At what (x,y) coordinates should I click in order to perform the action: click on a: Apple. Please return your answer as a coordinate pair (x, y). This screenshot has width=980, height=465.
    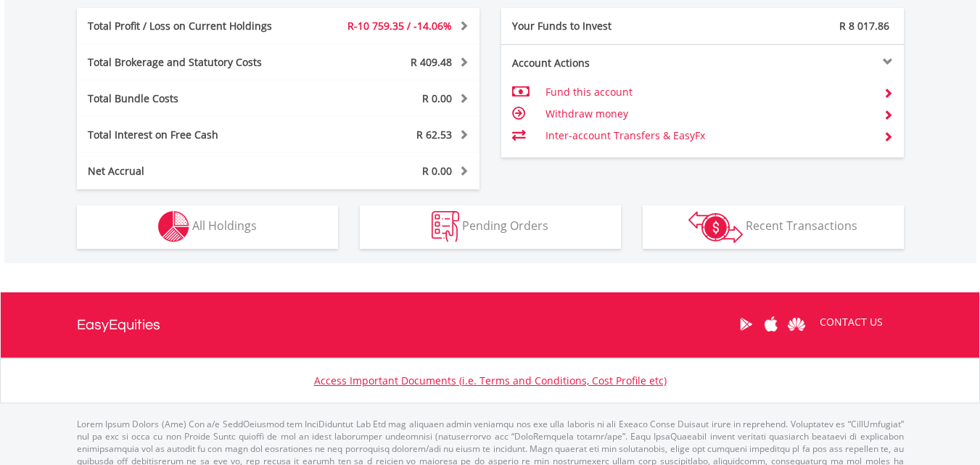
    Looking at the image, I should click on (771, 324).